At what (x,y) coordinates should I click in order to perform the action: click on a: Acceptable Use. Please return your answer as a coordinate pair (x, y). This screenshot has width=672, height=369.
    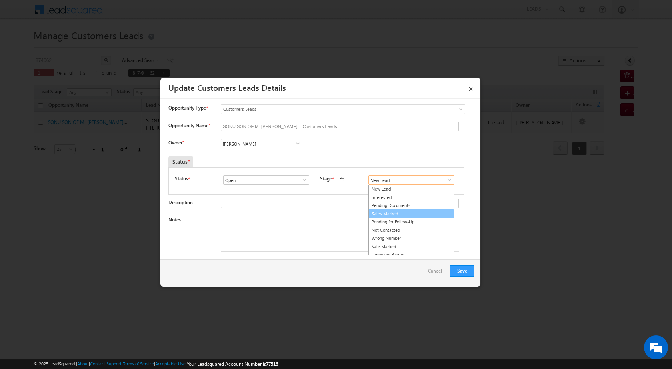
    Looking at the image, I should click on (170, 364).